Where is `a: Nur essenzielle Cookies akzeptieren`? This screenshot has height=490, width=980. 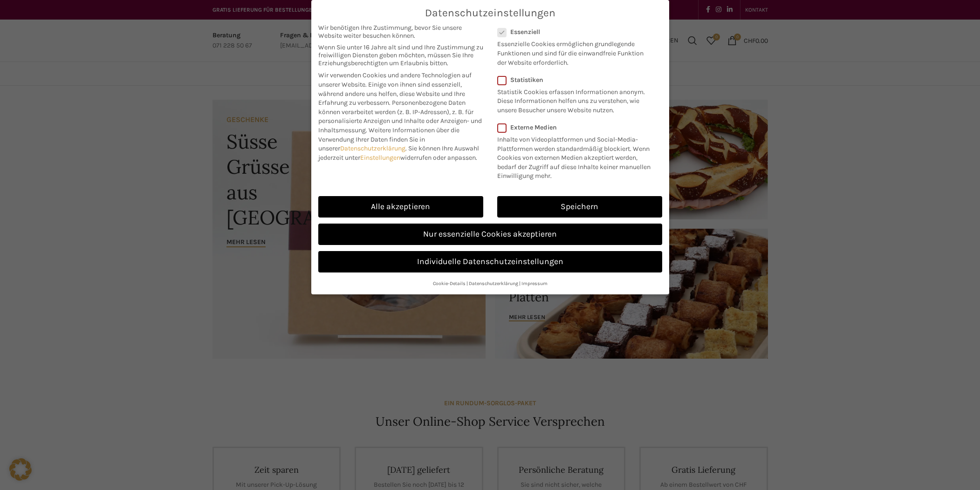
a: Nur essenzielle Cookies akzeptieren is located at coordinates (490, 235).